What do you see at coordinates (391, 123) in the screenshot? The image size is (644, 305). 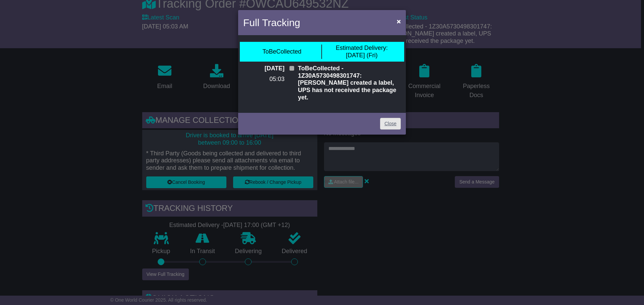 I see `a: Close` at bounding box center [391, 123].